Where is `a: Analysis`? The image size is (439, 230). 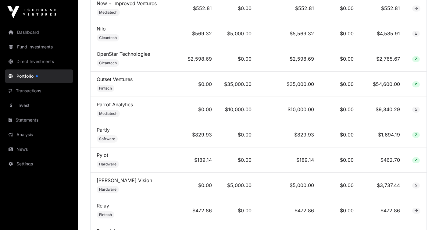
a: Analysis is located at coordinates (39, 135).